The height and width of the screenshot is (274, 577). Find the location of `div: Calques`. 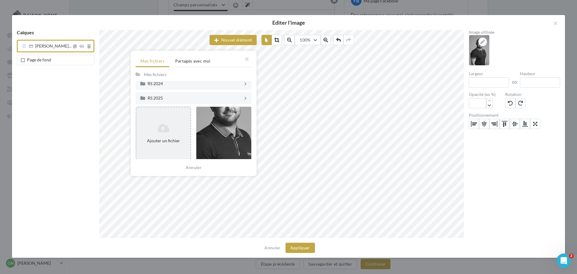

div: Calques is located at coordinates (56, 35).